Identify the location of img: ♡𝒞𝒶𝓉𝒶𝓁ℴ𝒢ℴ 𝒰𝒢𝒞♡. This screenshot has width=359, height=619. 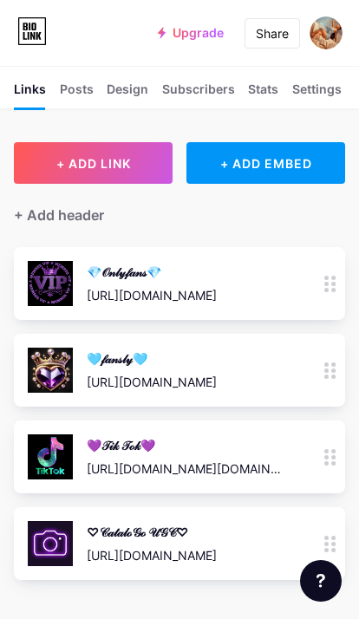
(50, 543).